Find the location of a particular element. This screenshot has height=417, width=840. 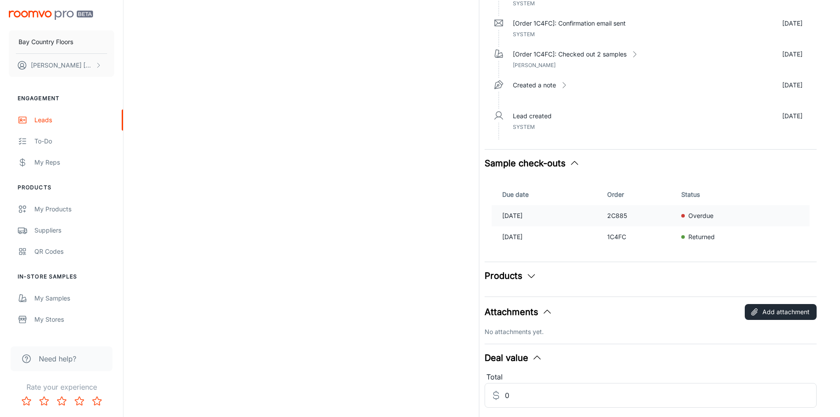

img: Roomvo PRO Beta is located at coordinates (51, 15).